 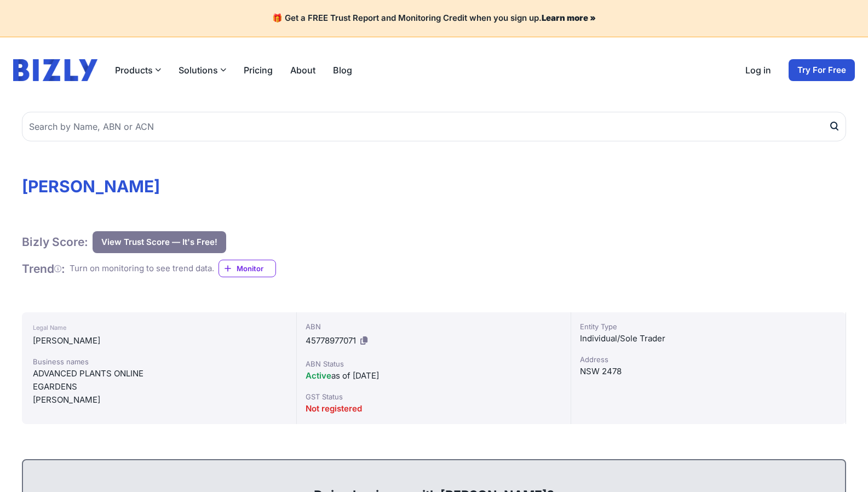 I want to click on span: 45778977071, so click(x=331, y=340).